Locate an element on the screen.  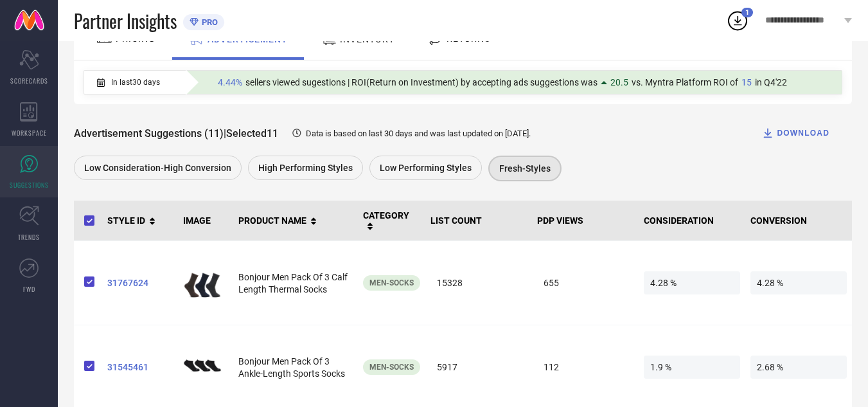
span: 5917 is located at coordinates (479, 367).